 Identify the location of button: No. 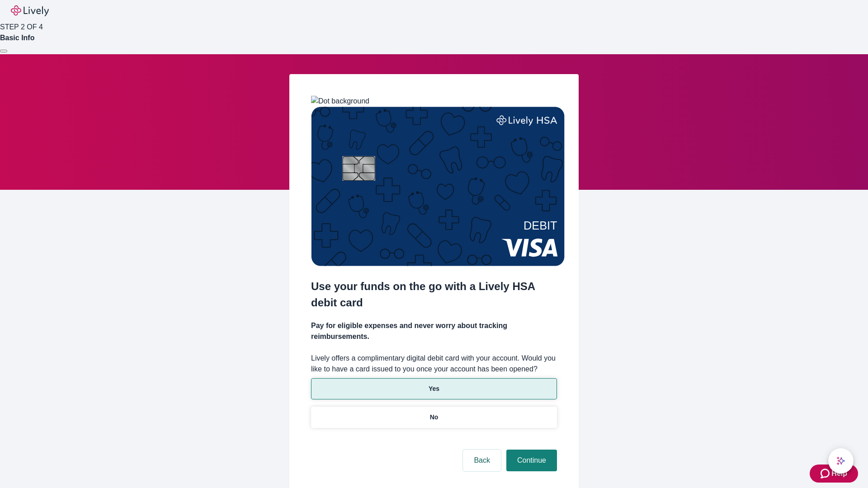
(434, 417).